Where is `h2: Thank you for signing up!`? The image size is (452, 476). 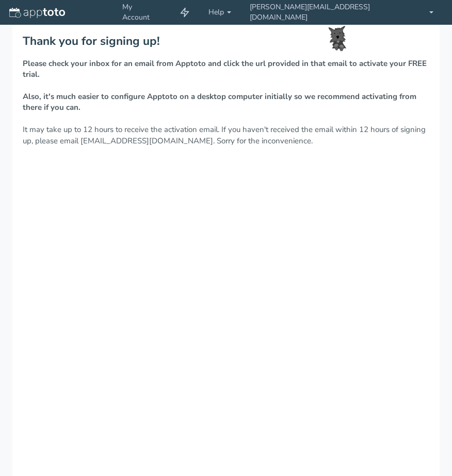
h2: Thank you for signing up! is located at coordinates (226, 41).